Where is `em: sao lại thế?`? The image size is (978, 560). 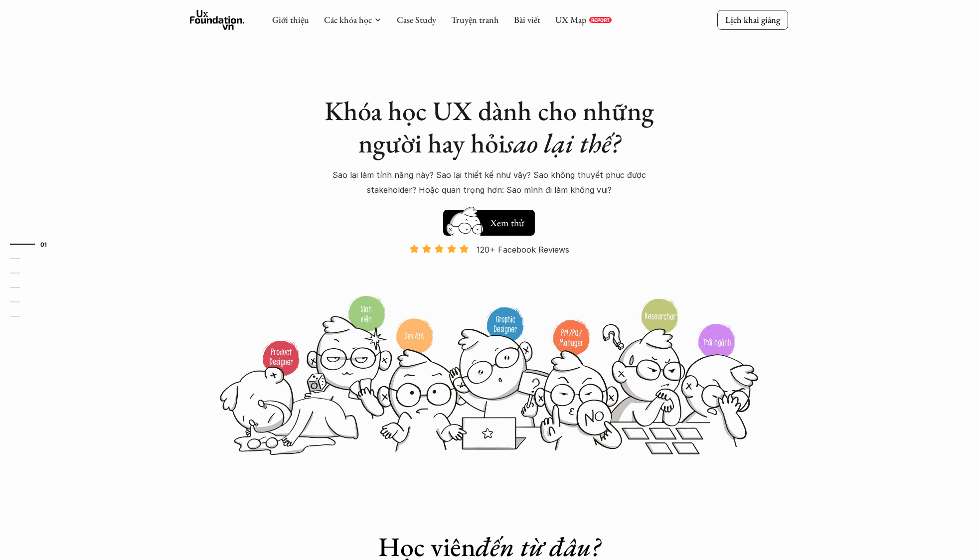
em: sao lại thế? is located at coordinates (563, 143).